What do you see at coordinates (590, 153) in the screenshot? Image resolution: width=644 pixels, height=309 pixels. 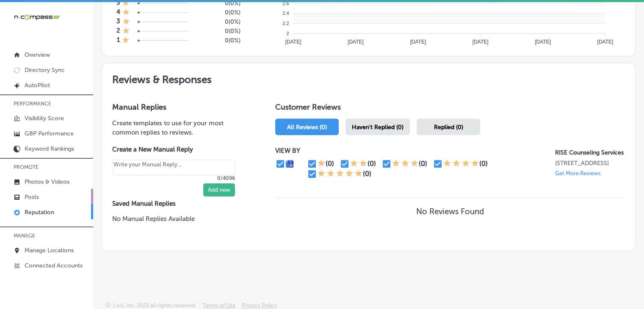 I see `p: RISE Counseling Services` at bounding box center [590, 153].